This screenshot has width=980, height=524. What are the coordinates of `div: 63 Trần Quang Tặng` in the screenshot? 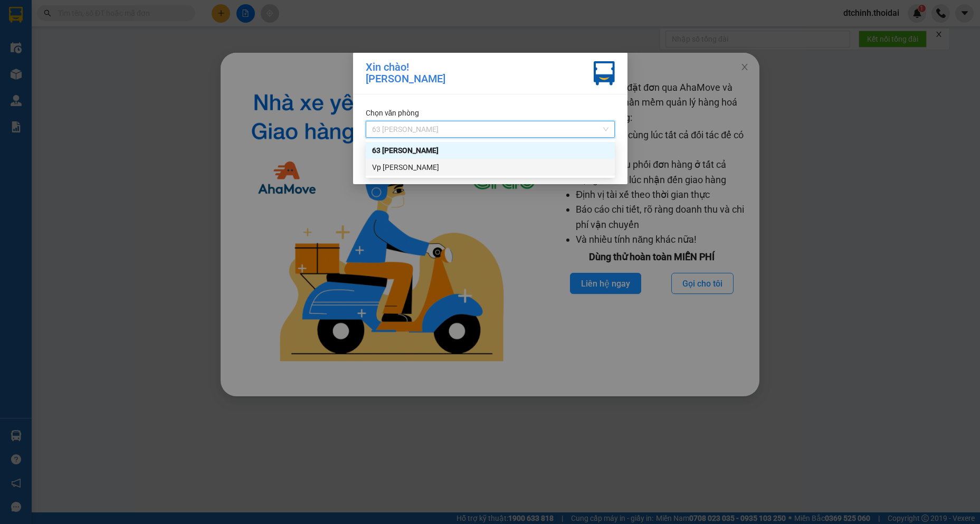 It's located at (490, 150).